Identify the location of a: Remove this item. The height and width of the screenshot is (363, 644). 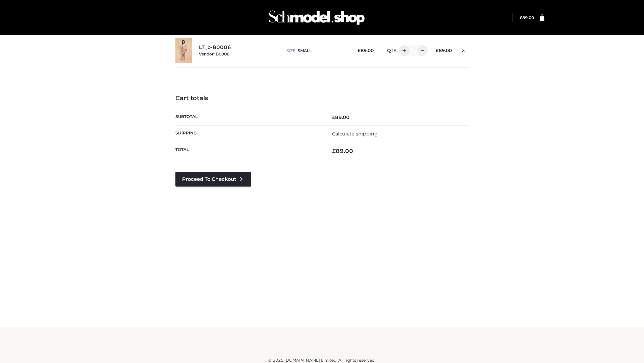
(464, 50).